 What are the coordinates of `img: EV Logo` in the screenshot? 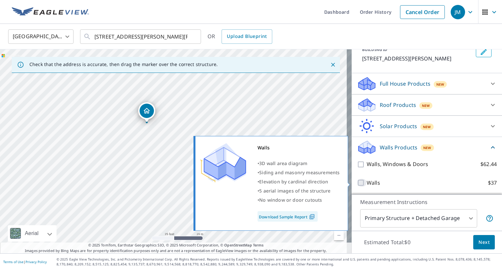 It's located at (50, 12).